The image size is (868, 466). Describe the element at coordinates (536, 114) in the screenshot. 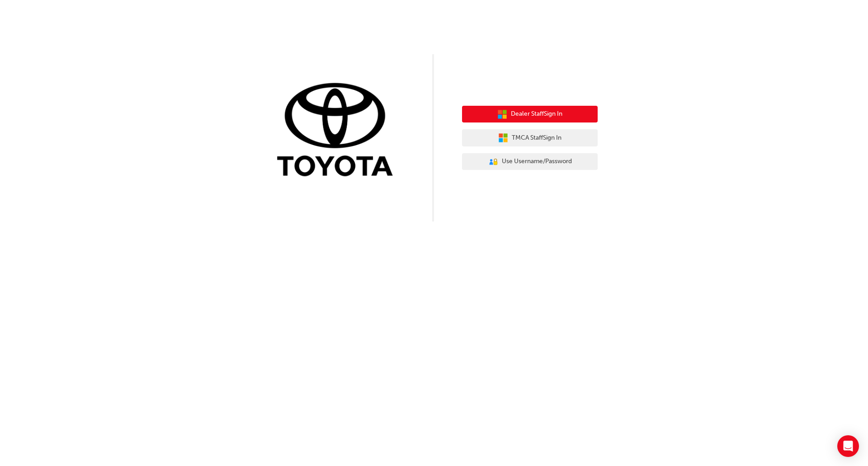

I see `span: Dealer Staff Sign In` at that location.